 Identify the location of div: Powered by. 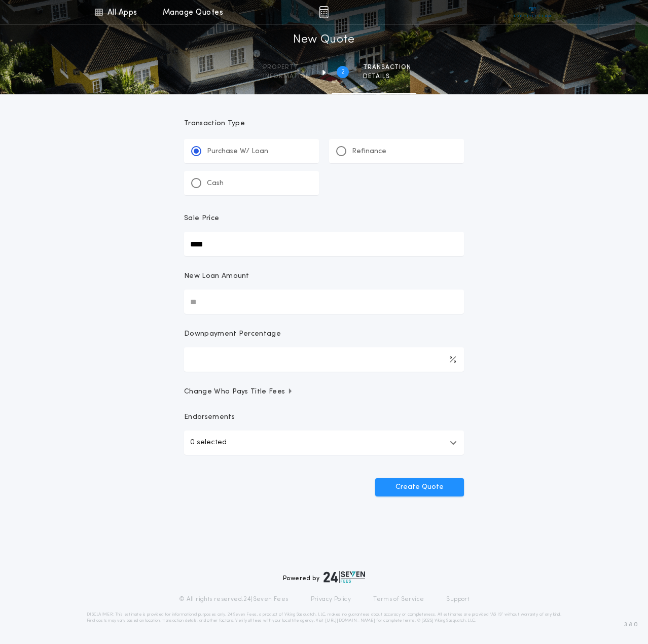
(324, 577).